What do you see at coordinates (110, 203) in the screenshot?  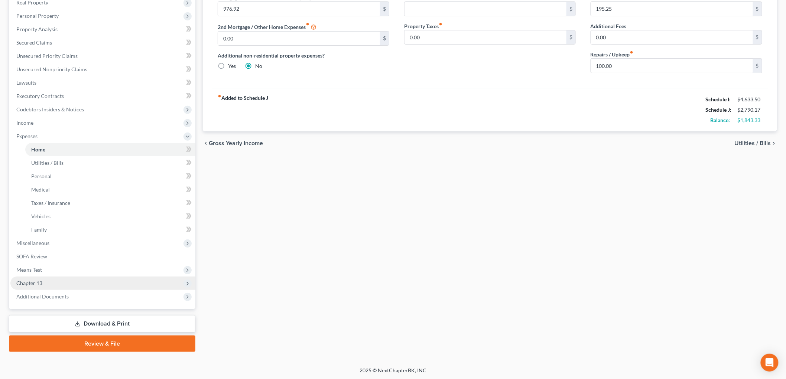 I see `a: Taxes / Insurance` at bounding box center [110, 203].